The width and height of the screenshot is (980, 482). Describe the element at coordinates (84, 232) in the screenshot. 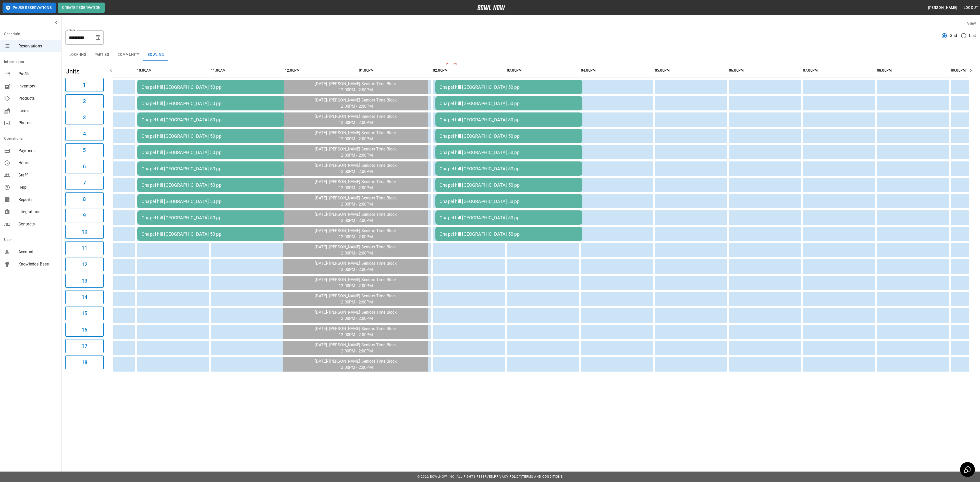

I see `h6: 10` at that location.